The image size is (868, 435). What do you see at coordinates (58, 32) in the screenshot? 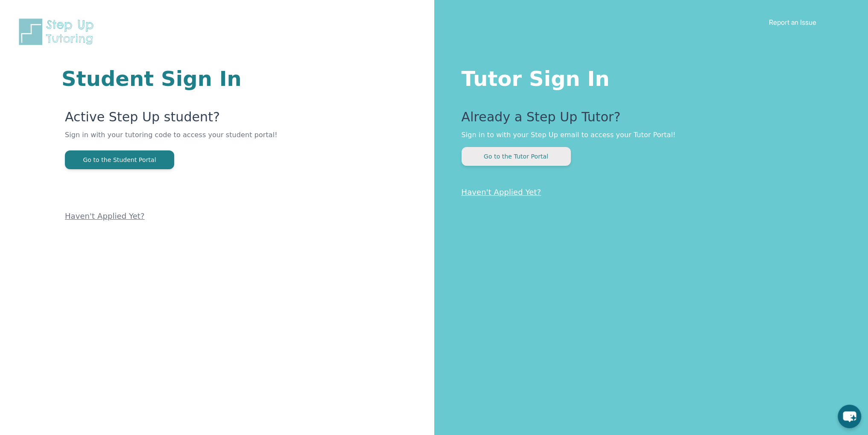
I see `img: Step Up Tutoring horizontal logo` at bounding box center [58, 32].